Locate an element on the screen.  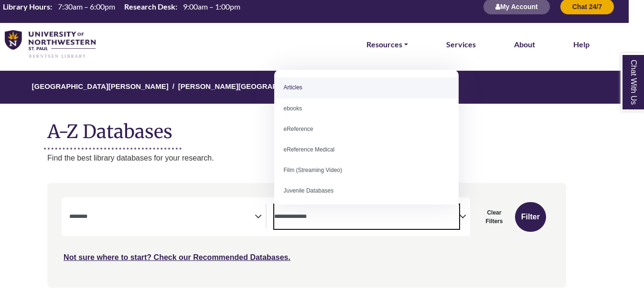
span: 7:30am – 6:00pm is located at coordinates (86, 6).